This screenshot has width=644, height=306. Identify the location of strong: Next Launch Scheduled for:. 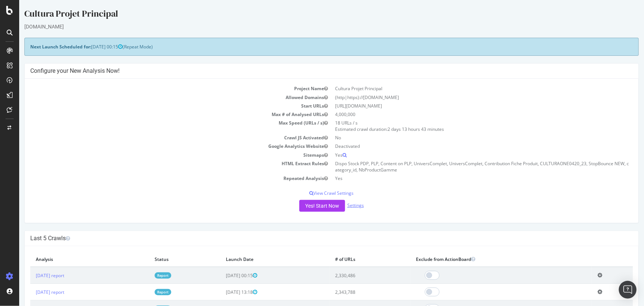
(41, 47).